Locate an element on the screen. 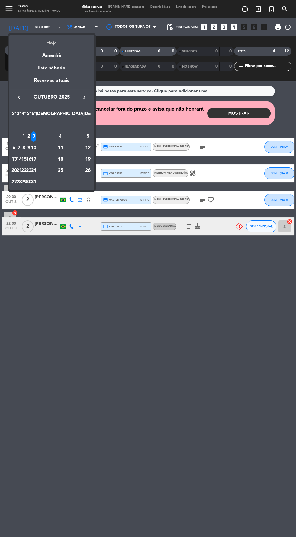 The height and width of the screenshot is (537, 296). td: 5 de outubro de 2025 is located at coordinates (88, 137).